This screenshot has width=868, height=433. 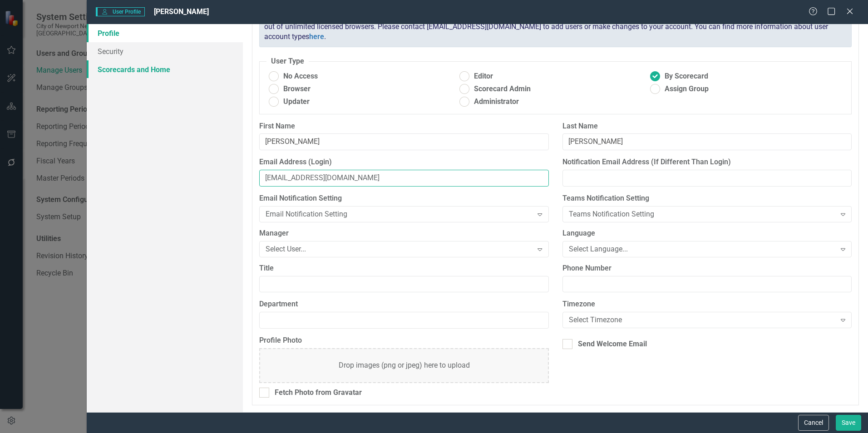 I want to click on button: Save, so click(x=849, y=423).